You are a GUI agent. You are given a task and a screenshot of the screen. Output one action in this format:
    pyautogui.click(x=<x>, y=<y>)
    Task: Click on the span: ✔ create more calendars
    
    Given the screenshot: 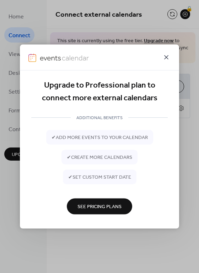 What is the action you would take?
    pyautogui.click(x=99, y=157)
    